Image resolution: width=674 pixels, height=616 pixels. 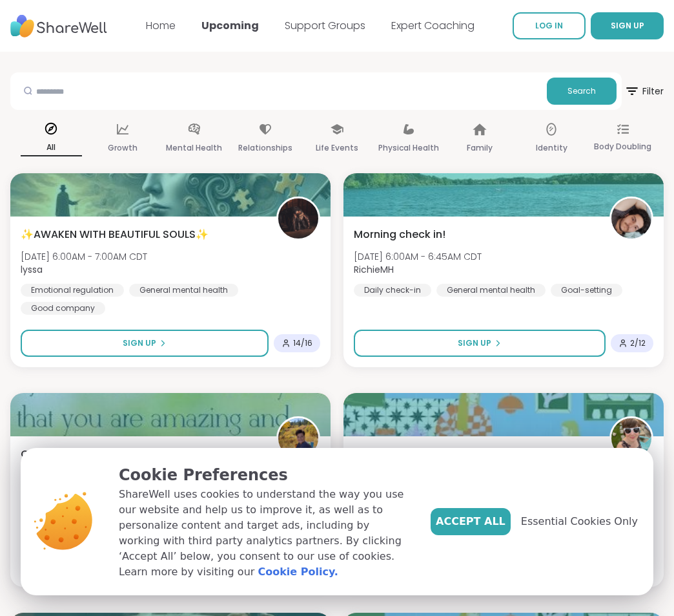 I want to click on span: Accept All, so click(x=471, y=521).